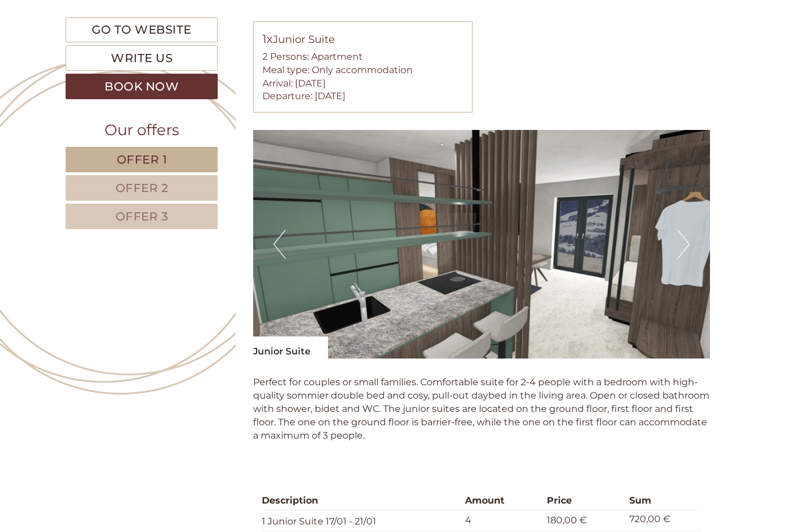  What do you see at coordinates (663, 521) in the screenshot?
I see `td: 720,00 €` at bounding box center [663, 521].